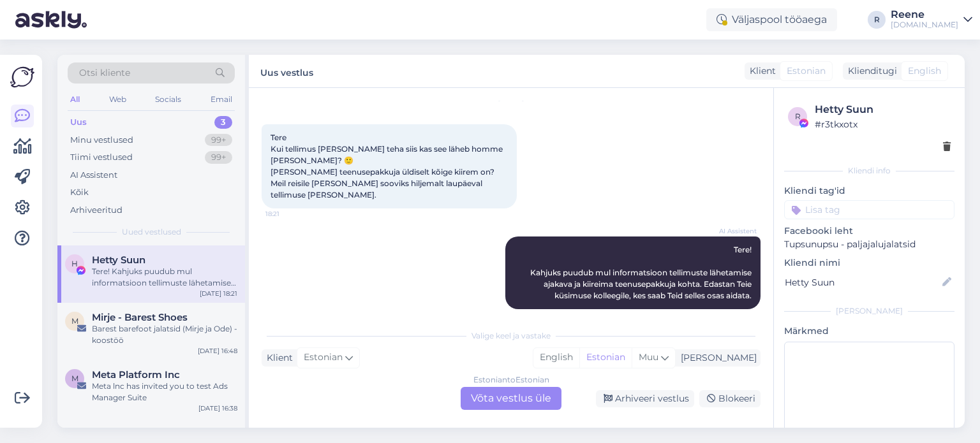  I want to click on span: Mirje - Barest Shoes, so click(140, 318).